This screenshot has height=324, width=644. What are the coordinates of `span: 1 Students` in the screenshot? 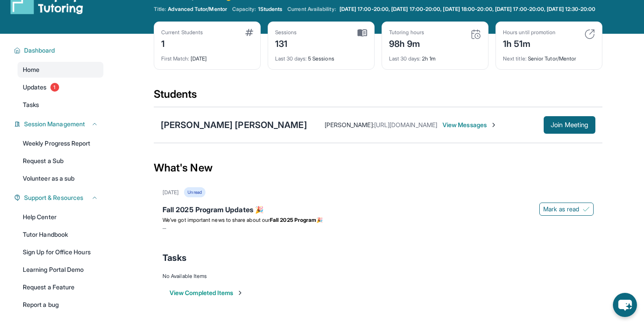 It's located at (270, 9).